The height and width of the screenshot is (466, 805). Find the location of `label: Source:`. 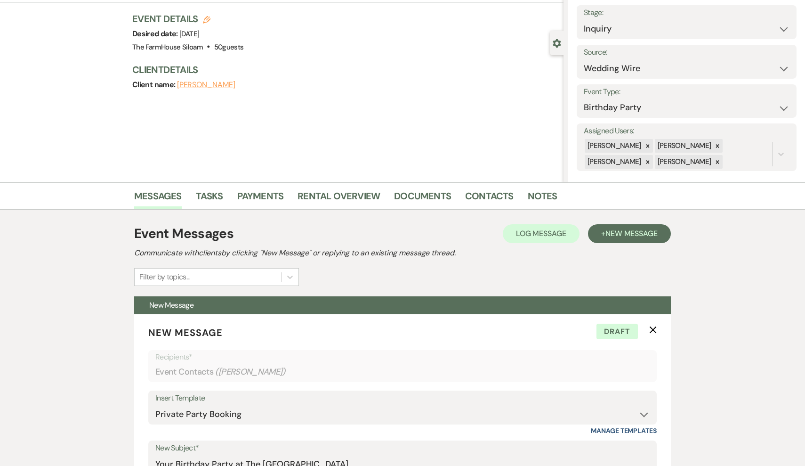

label: Source: is located at coordinates (687, 52).